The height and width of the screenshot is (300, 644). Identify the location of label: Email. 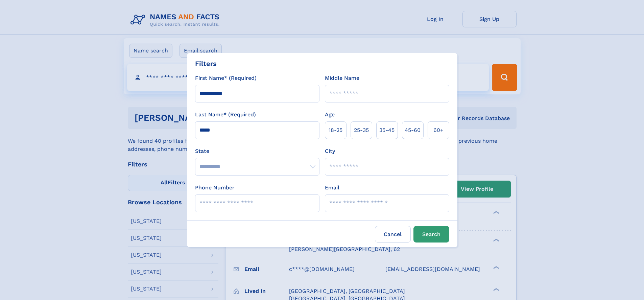
(332, 187).